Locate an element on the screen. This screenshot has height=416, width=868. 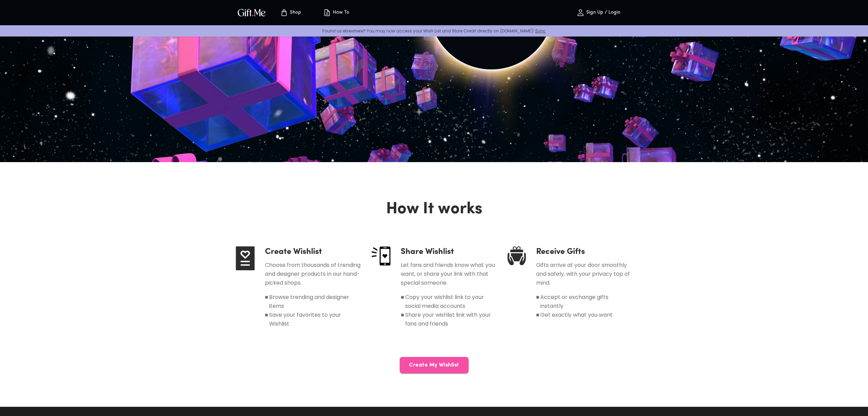
button: GiftMe Logo is located at coordinates (251, 12).